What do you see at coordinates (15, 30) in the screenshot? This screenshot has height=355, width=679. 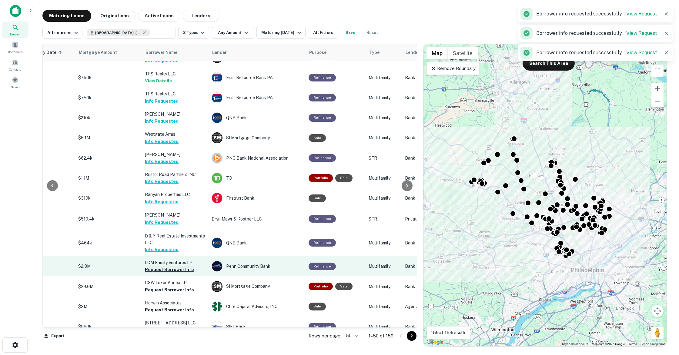 I see `div: Search` at bounding box center [15, 30].